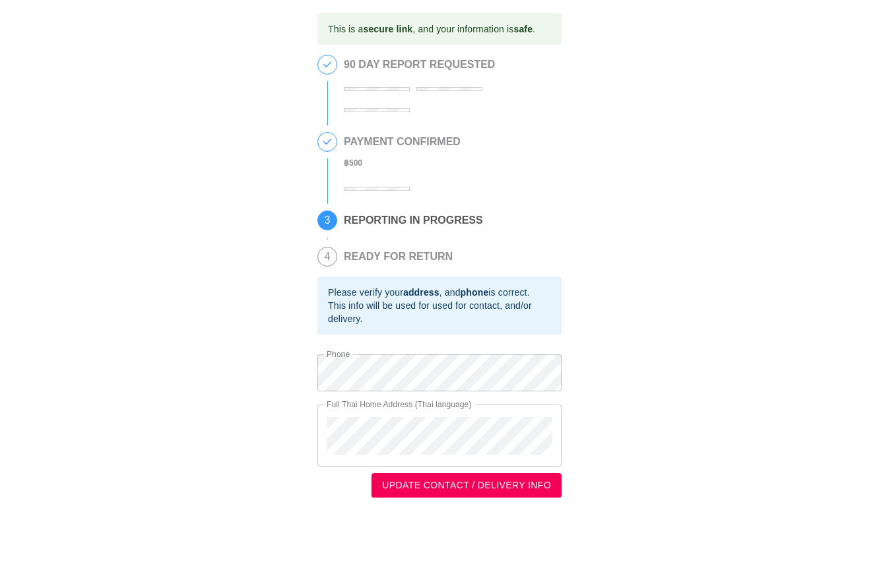 The image size is (879, 588). Describe the element at coordinates (387, 29) in the screenshot. I see `b: secure link` at that location.